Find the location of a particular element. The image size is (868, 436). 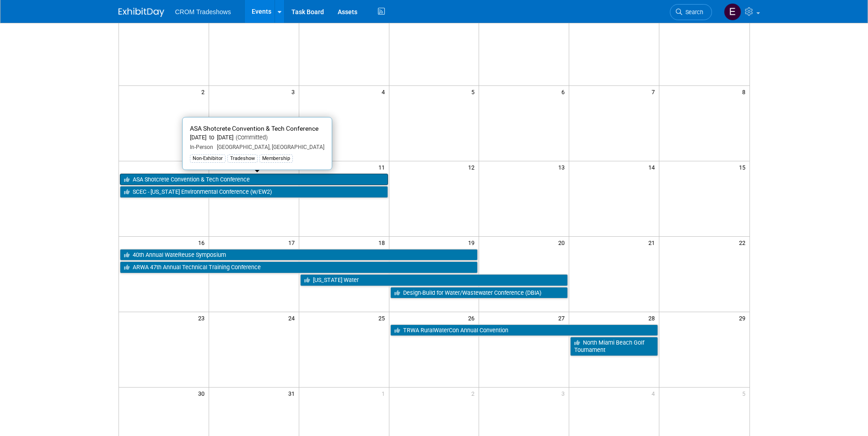

img: ExhibitDay is located at coordinates (142, 12).